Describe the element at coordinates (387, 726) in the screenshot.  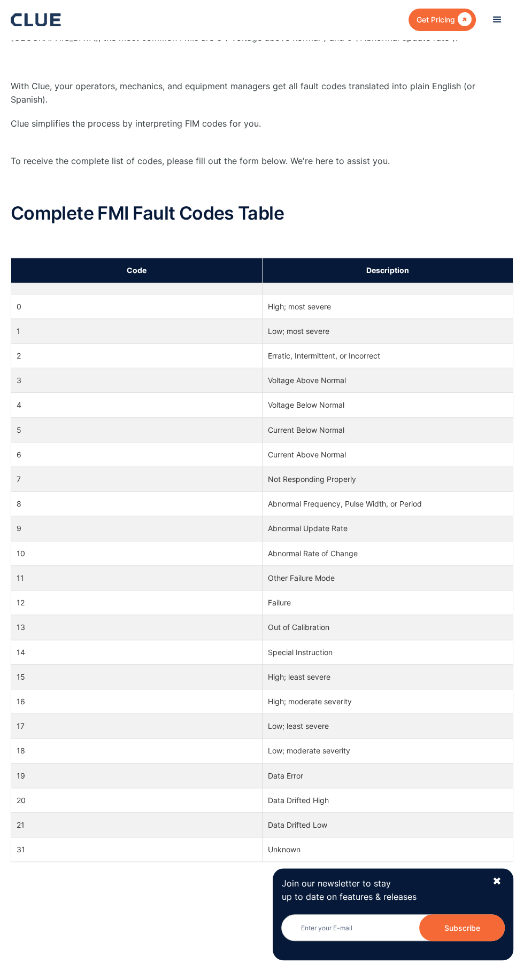
I see `td: Low; least severe` at that location.